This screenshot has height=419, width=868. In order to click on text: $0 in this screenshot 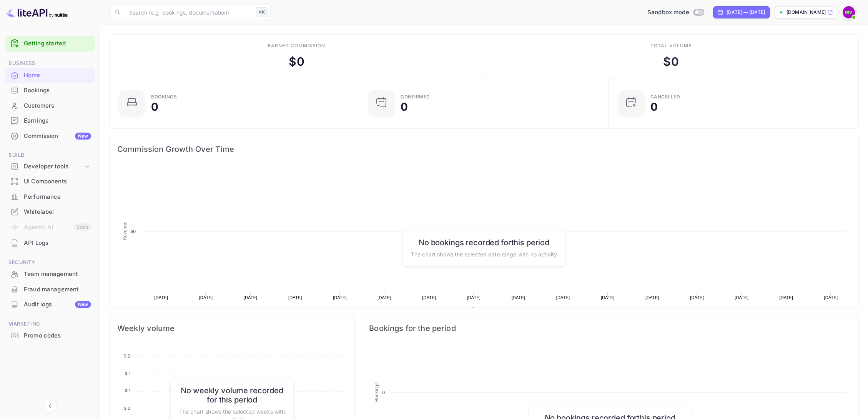, I will do `click(133, 232)`.